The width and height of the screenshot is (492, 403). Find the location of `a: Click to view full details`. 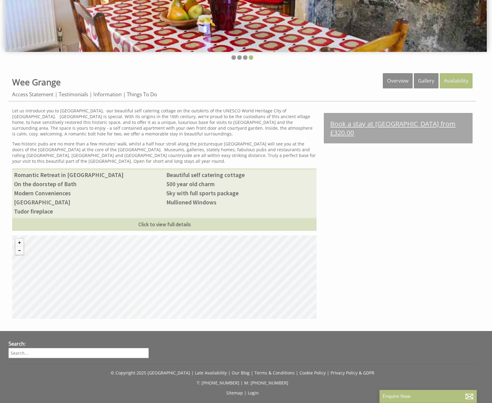

a: Click to view full details is located at coordinates (164, 224).